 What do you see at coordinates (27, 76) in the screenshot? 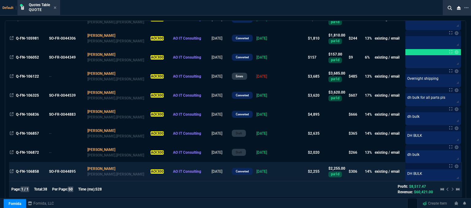
I see `span: Q-FN-106122` at bounding box center [27, 76].